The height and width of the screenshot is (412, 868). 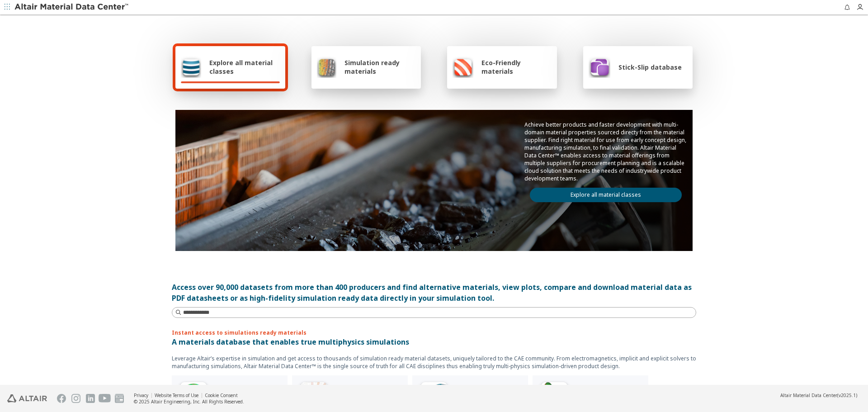 What do you see at coordinates (222, 396) in the screenshot?
I see `a: Cookie Consent` at bounding box center [222, 396].